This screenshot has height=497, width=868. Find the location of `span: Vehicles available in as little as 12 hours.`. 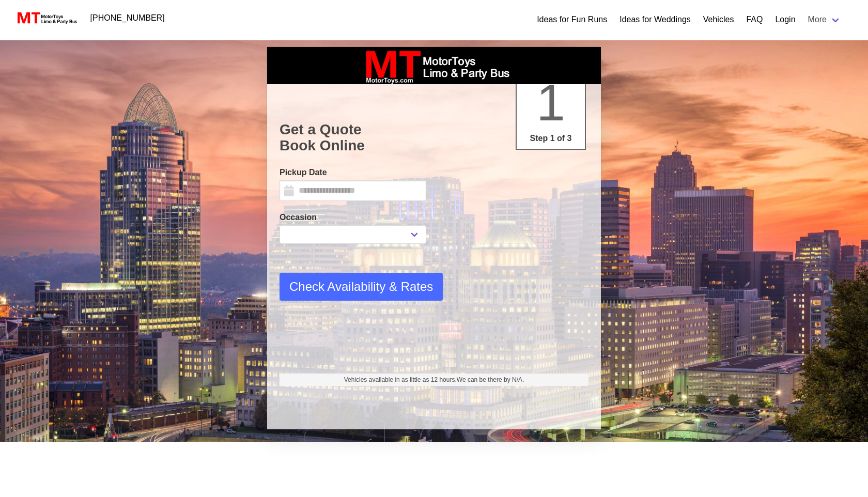

span: Vehicles available in as little as 12 hours. is located at coordinates (434, 380).